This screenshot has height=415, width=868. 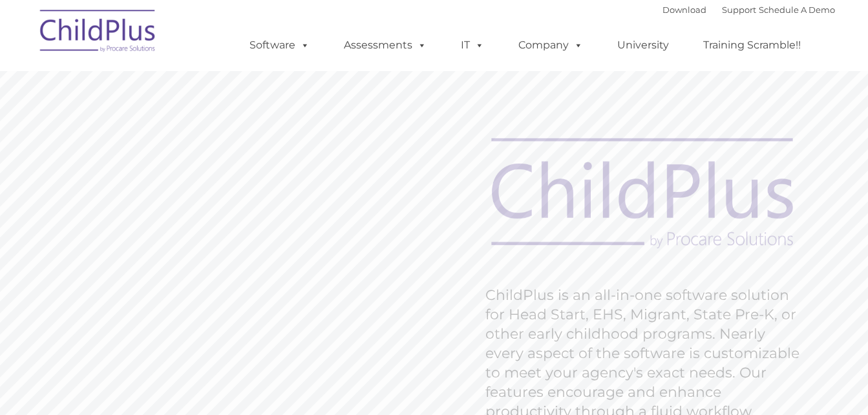 What do you see at coordinates (551, 45) in the screenshot?
I see `a: Company` at bounding box center [551, 45].